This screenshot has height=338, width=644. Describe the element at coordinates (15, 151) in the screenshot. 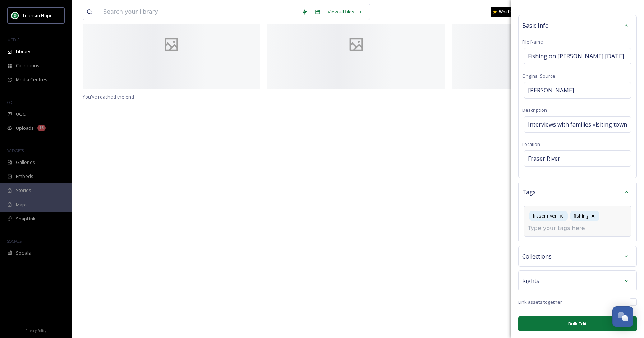

I see `span: WIDGETS` at that location.